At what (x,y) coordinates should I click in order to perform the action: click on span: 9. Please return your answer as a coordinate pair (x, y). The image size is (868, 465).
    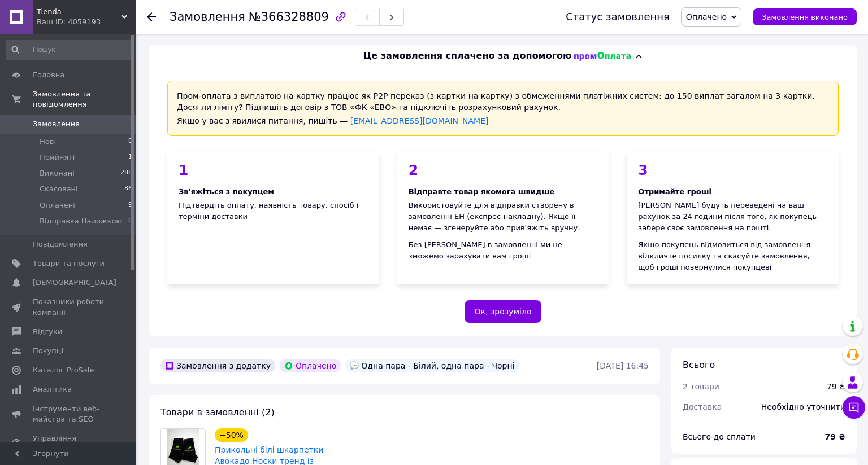
    Looking at the image, I should click on (130, 206).